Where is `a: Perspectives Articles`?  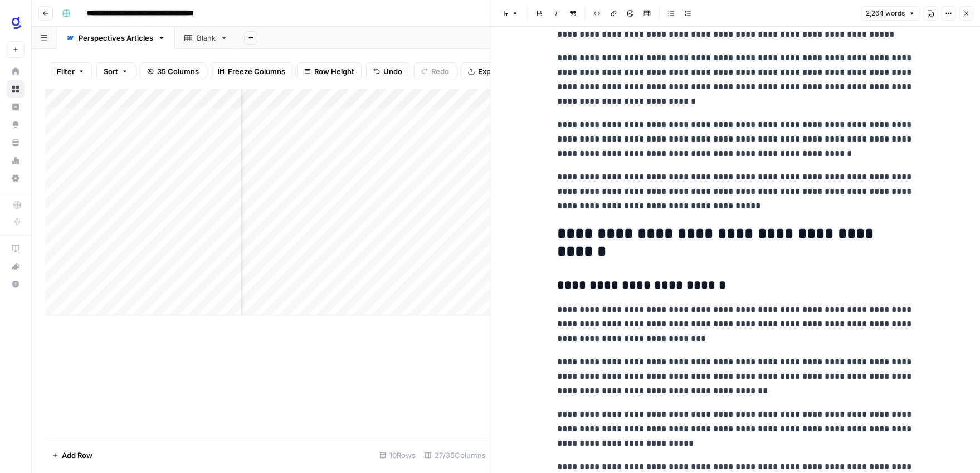
a: Perspectives Articles is located at coordinates (116, 38).